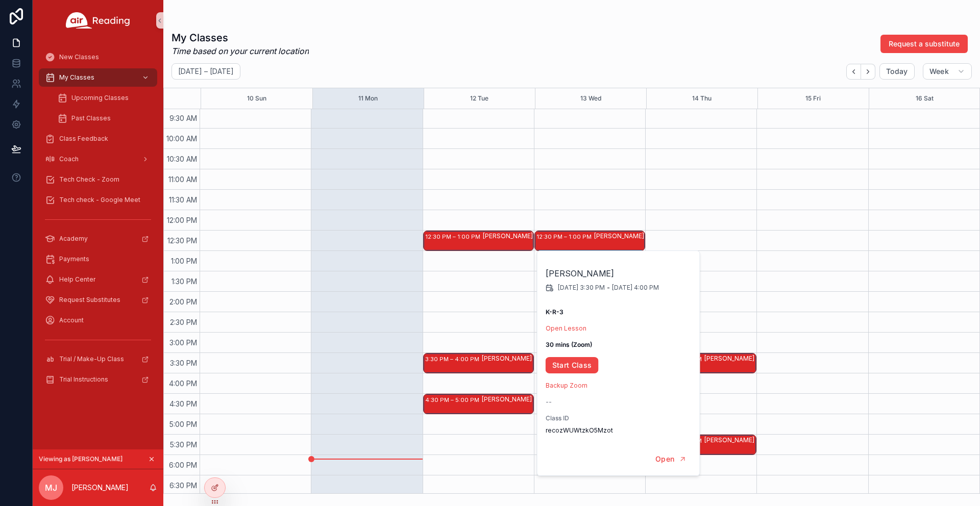 The height and width of the screenshot is (506, 980). I want to click on span: Coach, so click(69, 159).